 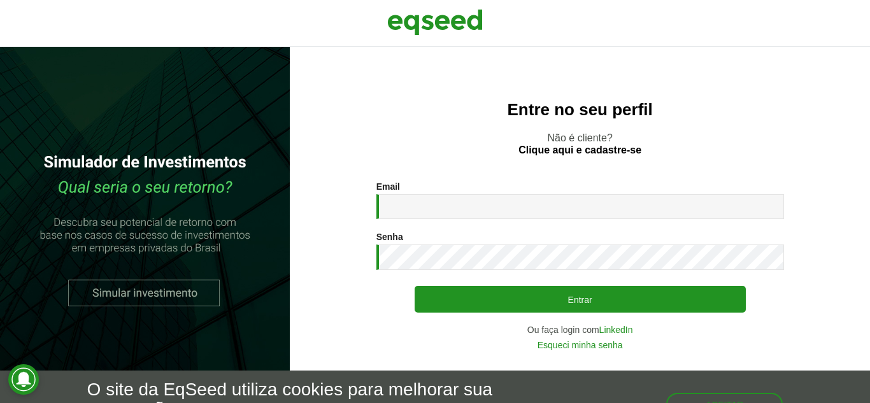 What do you see at coordinates (580, 345) in the screenshot?
I see `a: Esqueci minha senha` at bounding box center [580, 345].